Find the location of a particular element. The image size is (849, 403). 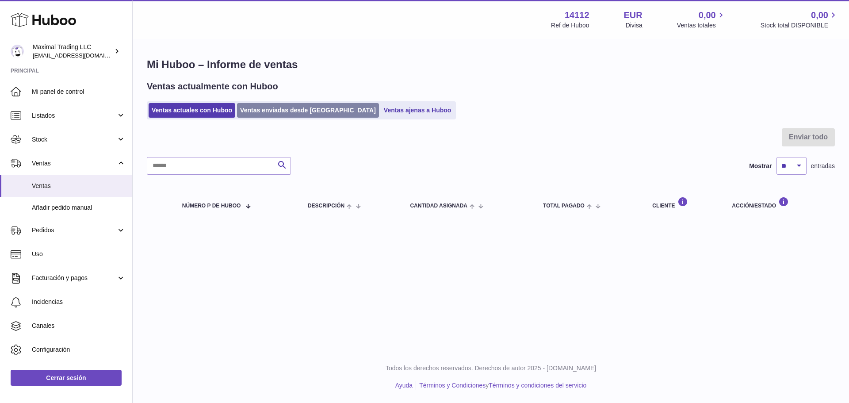

span: Stock is located at coordinates (74, 139).